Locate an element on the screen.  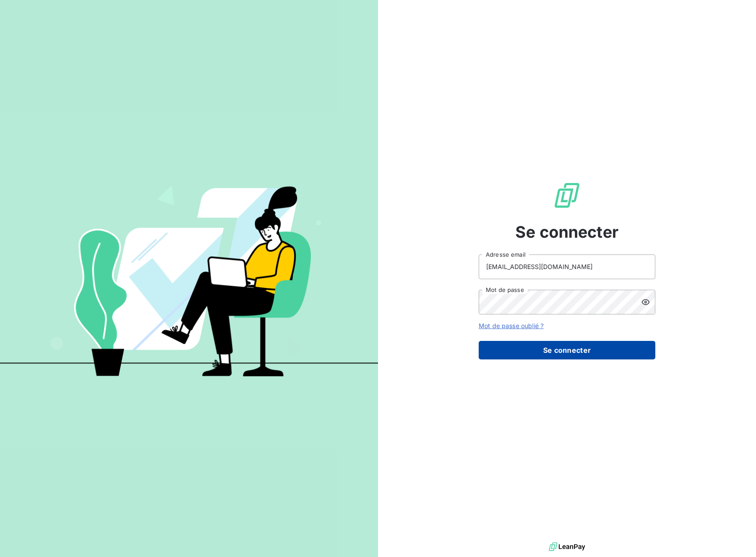
img: Logo LeanPay is located at coordinates (567, 196).